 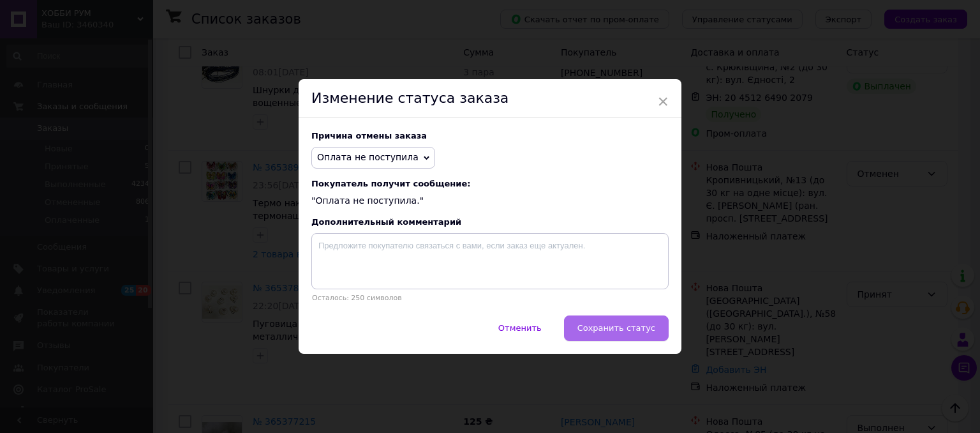 I want to click on p: Осталось: 250 символов, so click(x=490, y=297).